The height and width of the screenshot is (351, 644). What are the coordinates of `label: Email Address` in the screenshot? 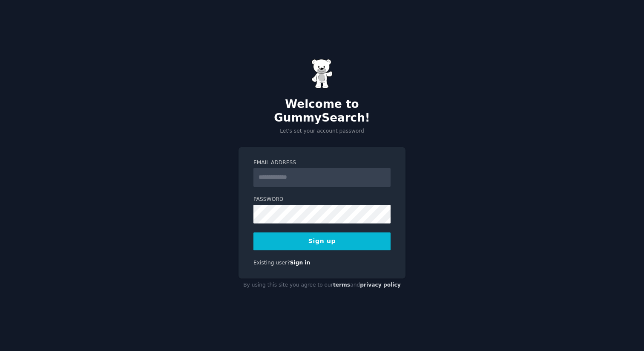 It's located at (322, 163).